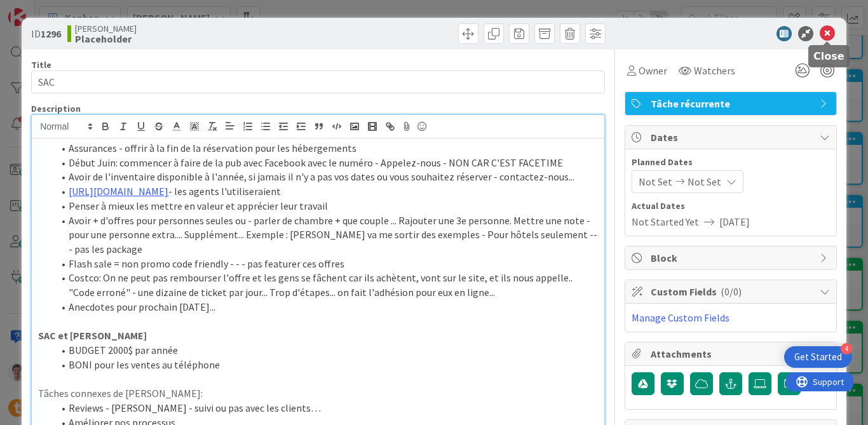  Describe the element at coordinates (325, 350) in the screenshot. I see `li: BUDGET 2000$ par année` at that location.